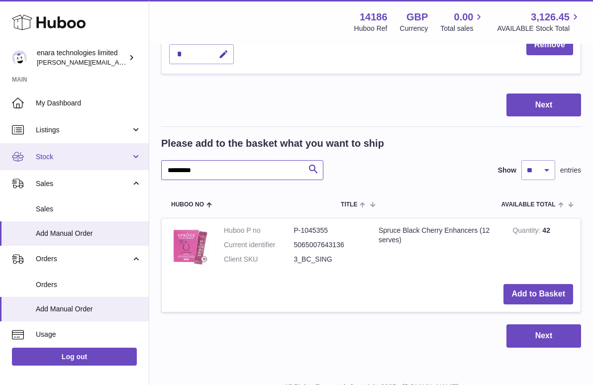 The height and width of the screenshot is (385, 593). What do you see at coordinates (507, 170) in the screenshot?
I see `label: Show` at bounding box center [507, 170].